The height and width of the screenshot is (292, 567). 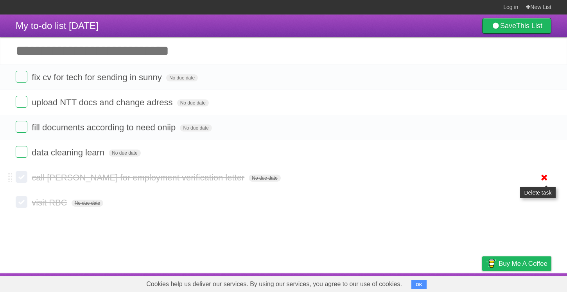 I want to click on a: Developers, so click(x=420, y=282).